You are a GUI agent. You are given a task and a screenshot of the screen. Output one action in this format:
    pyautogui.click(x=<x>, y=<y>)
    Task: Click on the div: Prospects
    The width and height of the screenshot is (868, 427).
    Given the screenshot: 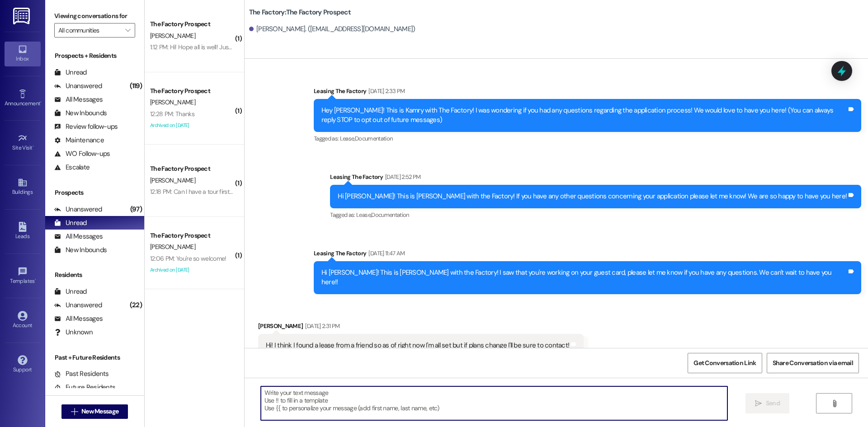 What is the action you would take?
    pyautogui.click(x=94, y=192)
    